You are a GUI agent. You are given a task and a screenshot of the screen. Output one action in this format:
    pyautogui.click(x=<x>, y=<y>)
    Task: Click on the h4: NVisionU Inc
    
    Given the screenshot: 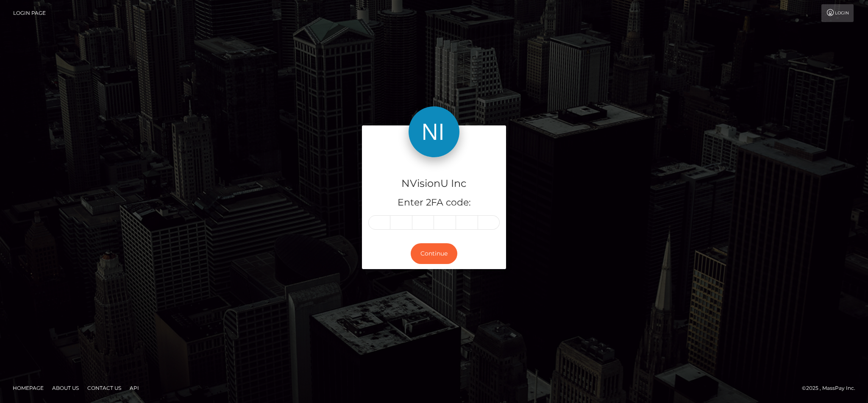 What is the action you would take?
    pyautogui.click(x=434, y=184)
    